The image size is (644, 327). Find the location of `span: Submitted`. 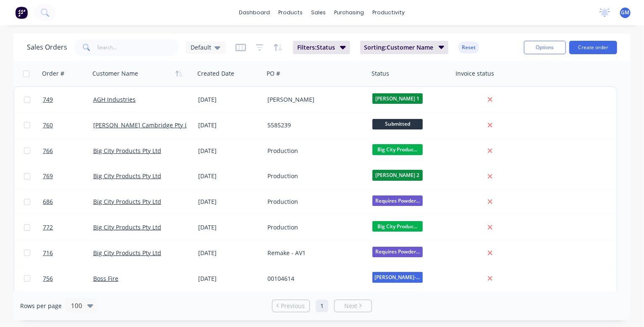

span: Submitted is located at coordinates (398, 124).